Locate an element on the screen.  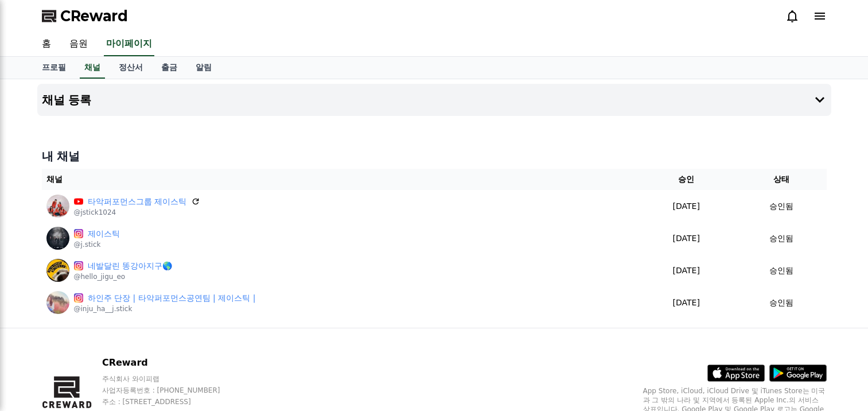
p: @inju_ha__j.stick is located at coordinates (165, 309).